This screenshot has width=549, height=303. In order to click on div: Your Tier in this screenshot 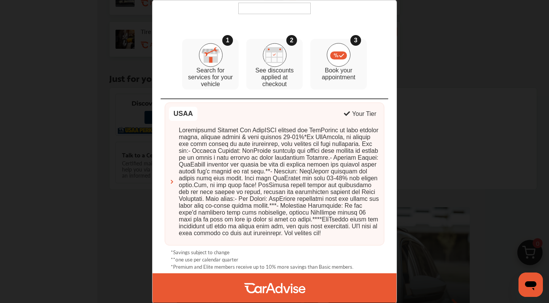, I will do `click(364, 114)`.